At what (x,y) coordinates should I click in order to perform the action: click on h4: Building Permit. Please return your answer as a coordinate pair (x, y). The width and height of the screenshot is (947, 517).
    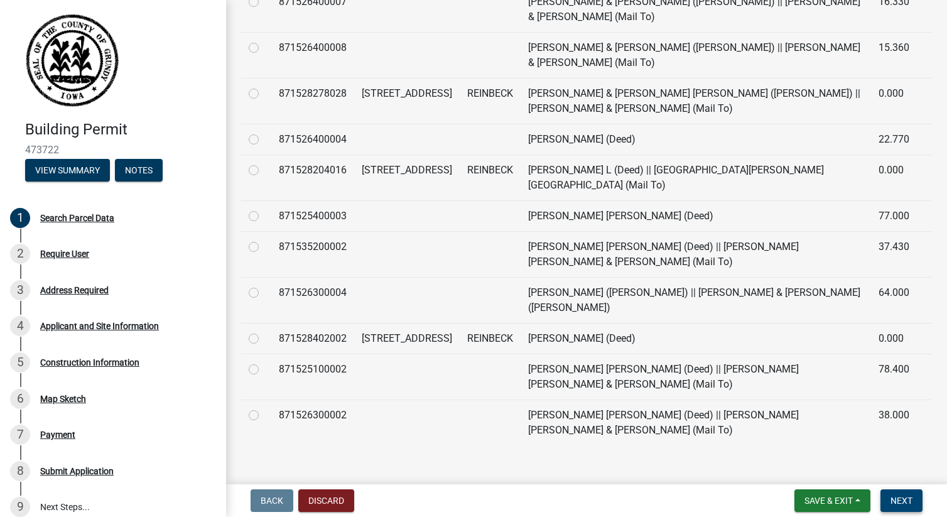
    Looking at the image, I should click on (121, 129).